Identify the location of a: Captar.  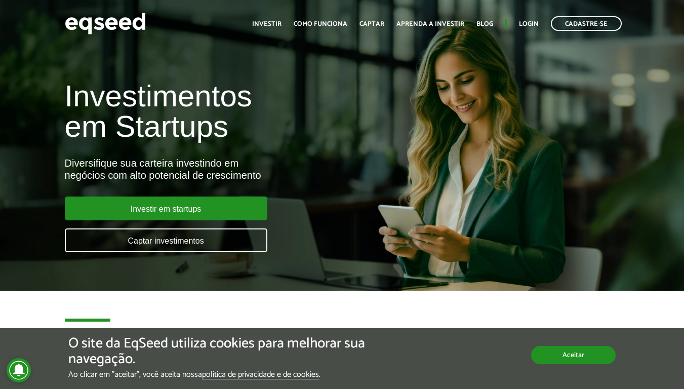
(372, 24).